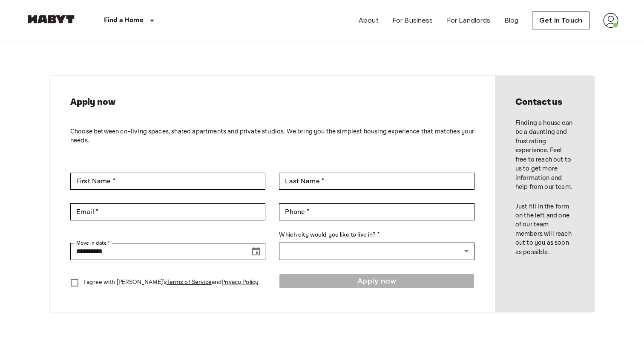  What do you see at coordinates (240, 282) in the screenshot?
I see `a: Privacy Policy` at bounding box center [240, 282].